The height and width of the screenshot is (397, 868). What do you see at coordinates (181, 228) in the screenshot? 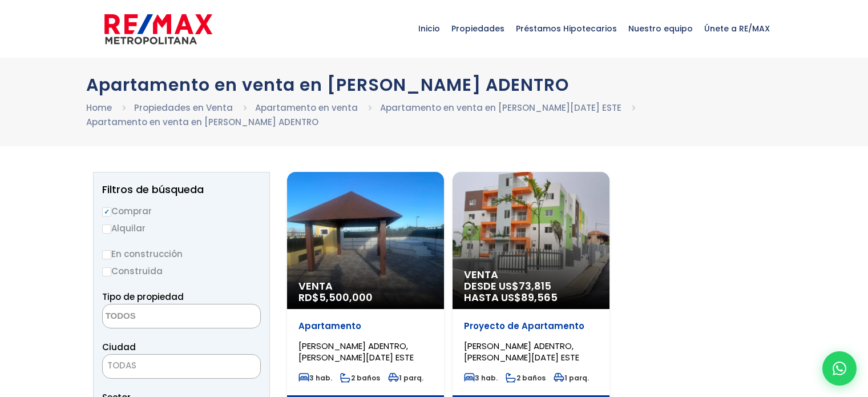
I see `label: Alquilar` at bounding box center [181, 228].